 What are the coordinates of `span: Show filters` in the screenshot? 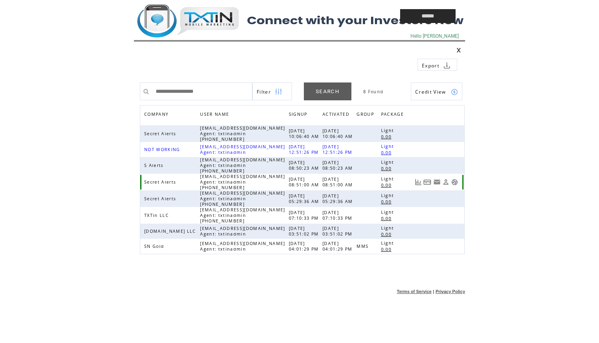 It's located at (264, 91).